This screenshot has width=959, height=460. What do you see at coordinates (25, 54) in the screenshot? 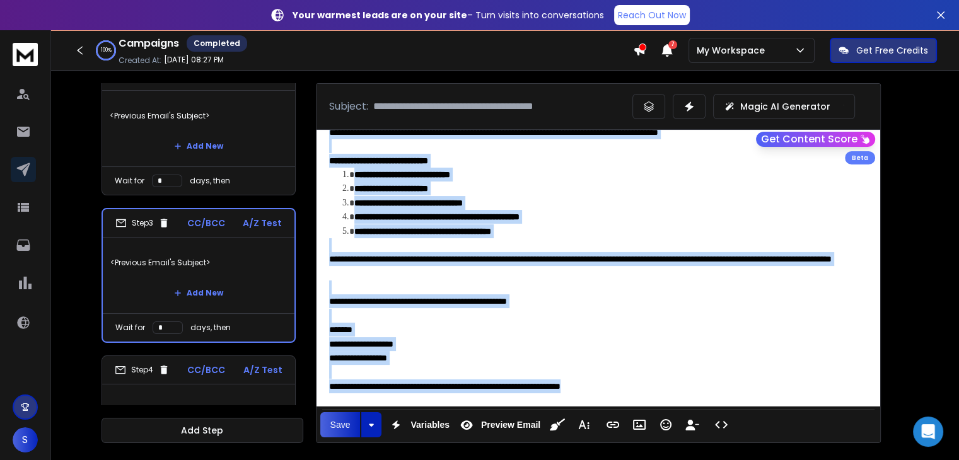
I see `img: logo` at bounding box center [25, 54].